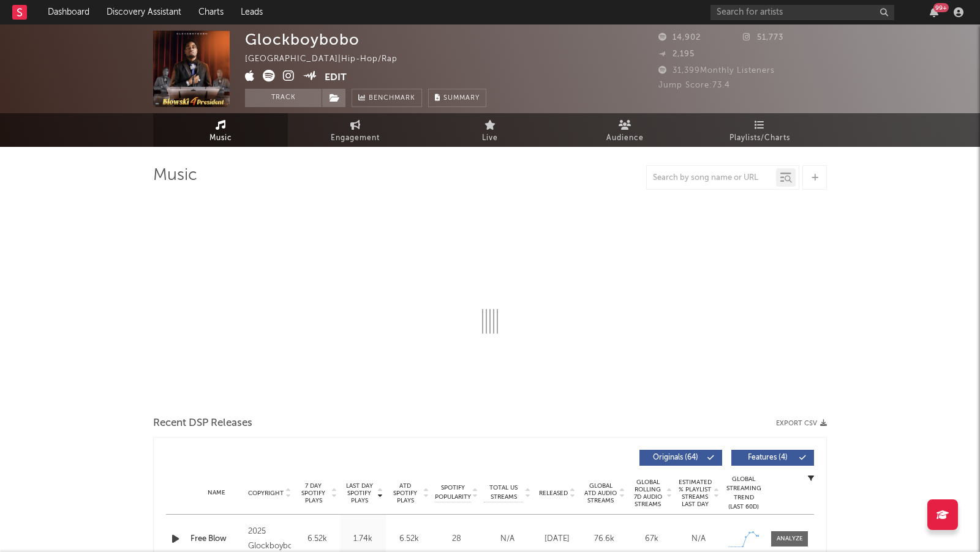 The width and height of the screenshot is (980, 552). I want to click on button: Export CSV, so click(801, 423).